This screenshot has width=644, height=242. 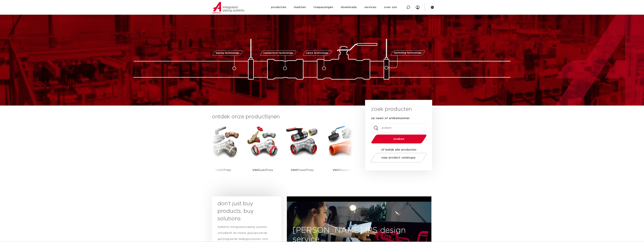 I want to click on span: valve technology, so click(x=317, y=53).